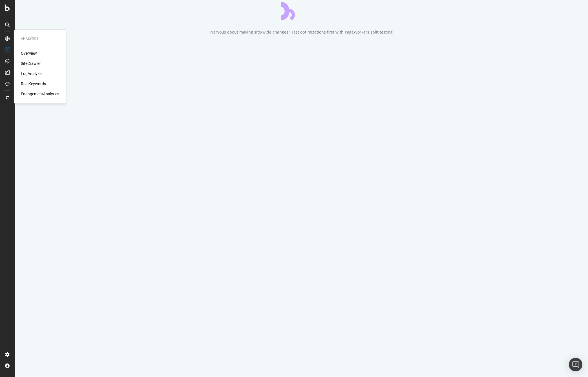 This screenshot has height=377, width=588. I want to click on a: EngagementAnalytics, so click(40, 94).